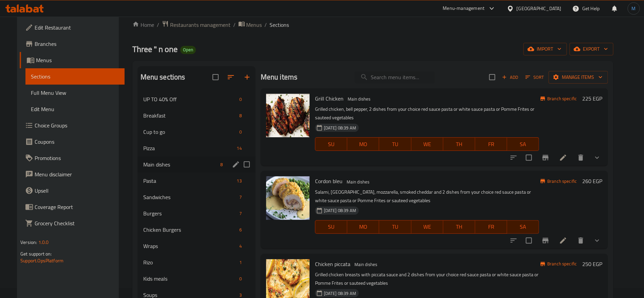 The image size is (644, 298). Describe the element at coordinates (216, 77) in the screenshot. I see `span: Select all sections` at that location.